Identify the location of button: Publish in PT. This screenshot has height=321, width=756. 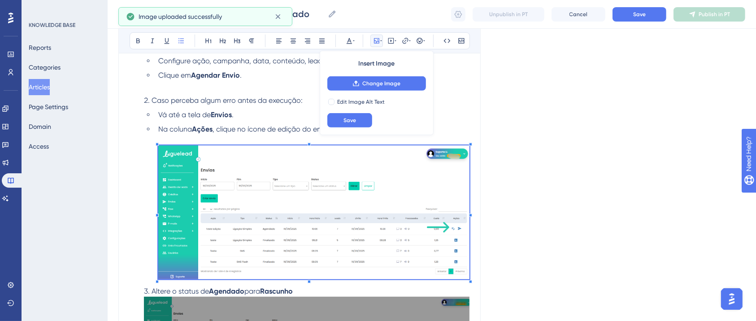
(709, 14).